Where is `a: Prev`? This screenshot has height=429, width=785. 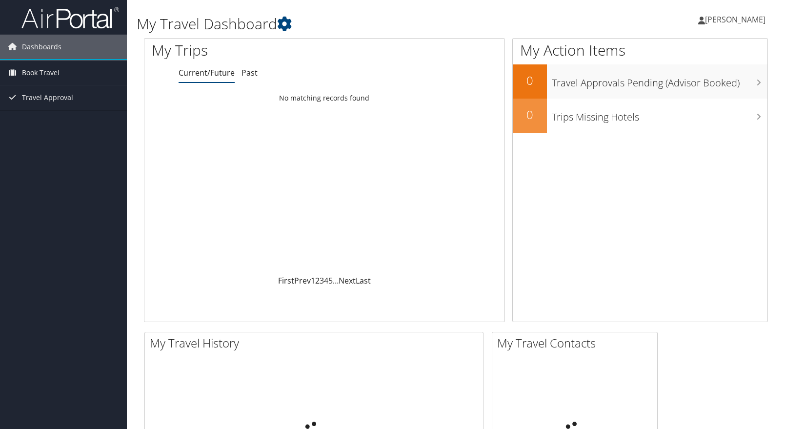 a: Prev is located at coordinates (302, 280).